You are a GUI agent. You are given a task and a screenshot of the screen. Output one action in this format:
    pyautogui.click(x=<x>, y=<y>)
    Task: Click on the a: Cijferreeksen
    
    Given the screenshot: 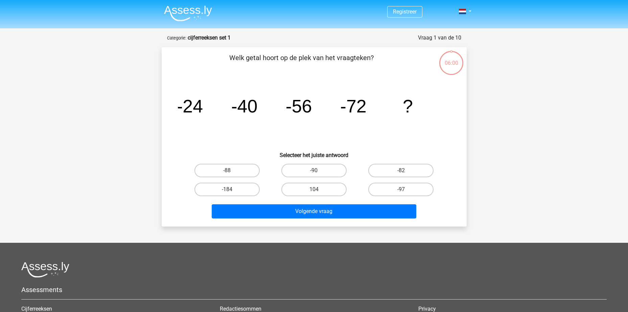 What is the action you would take?
    pyautogui.click(x=37, y=309)
    